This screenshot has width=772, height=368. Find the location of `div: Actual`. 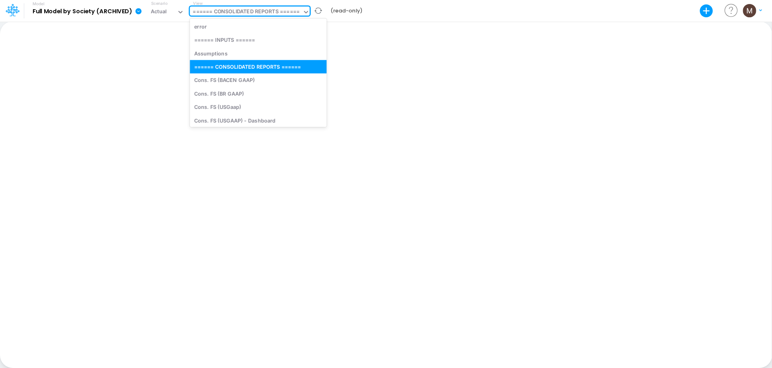

div: Actual is located at coordinates (159, 12).